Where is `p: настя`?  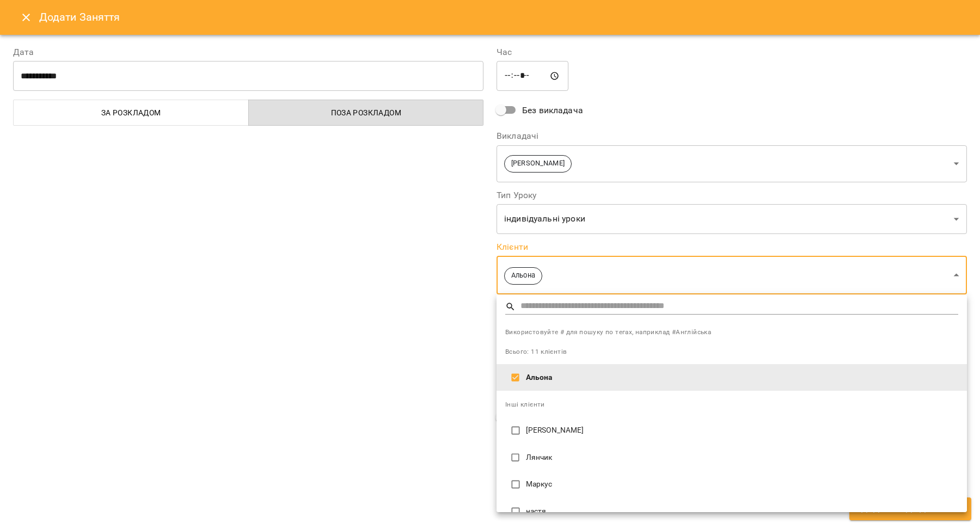
p: настя is located at coordinates (742, 512).